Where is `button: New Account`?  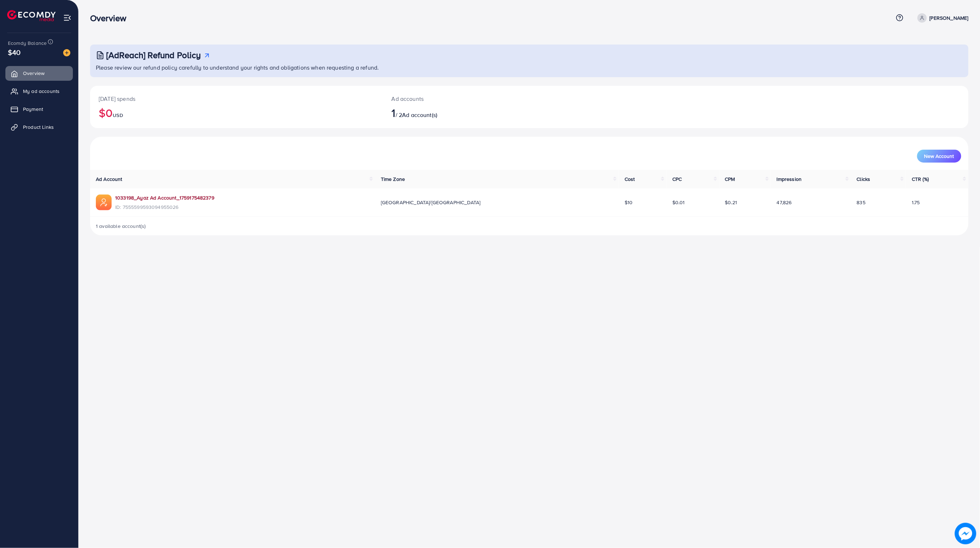
button: New Account is located at coordinates (939, 156).